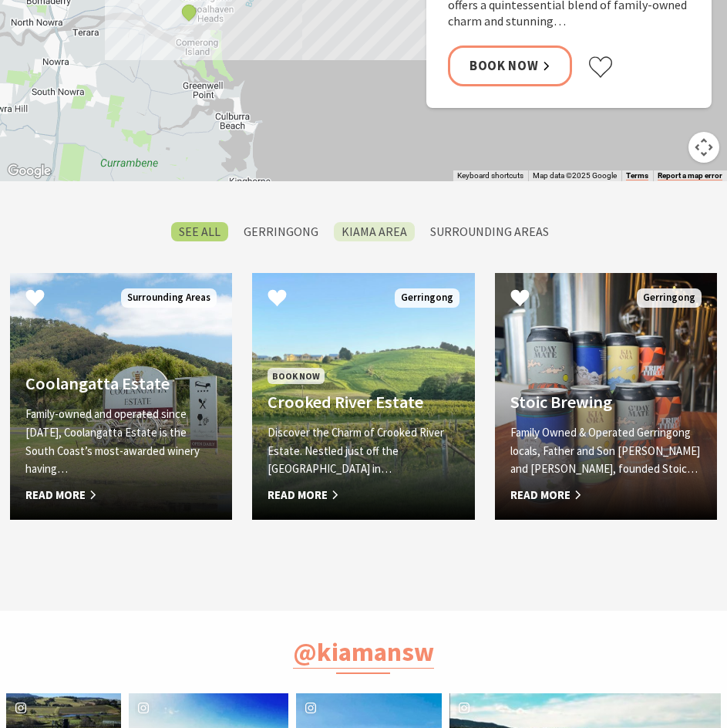 This screenshot has height=728, width=727. What do you see at coordinates (509, 65) in the screenshot?
I see `a: Book Now` at bounding box center [509, 65].